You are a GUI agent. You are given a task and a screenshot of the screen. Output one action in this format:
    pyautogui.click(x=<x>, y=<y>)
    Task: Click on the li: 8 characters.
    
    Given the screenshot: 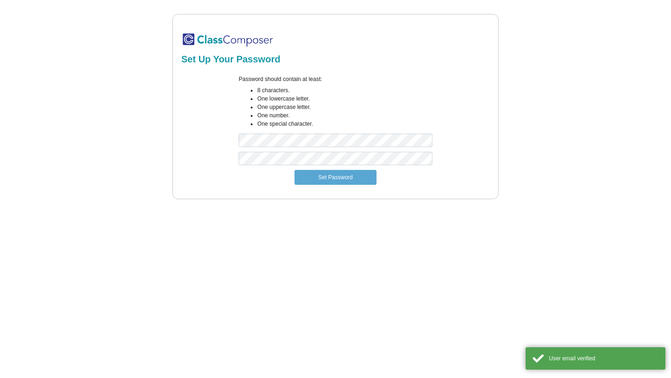 What is the action you would take?
    pyautogui.click(x=344, y=90)
    